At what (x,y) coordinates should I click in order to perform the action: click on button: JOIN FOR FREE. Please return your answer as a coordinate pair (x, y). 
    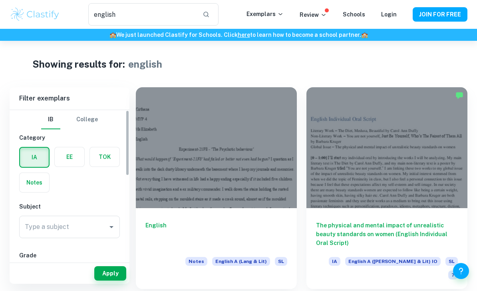
    Looking at the image, I should click on (440, 14).